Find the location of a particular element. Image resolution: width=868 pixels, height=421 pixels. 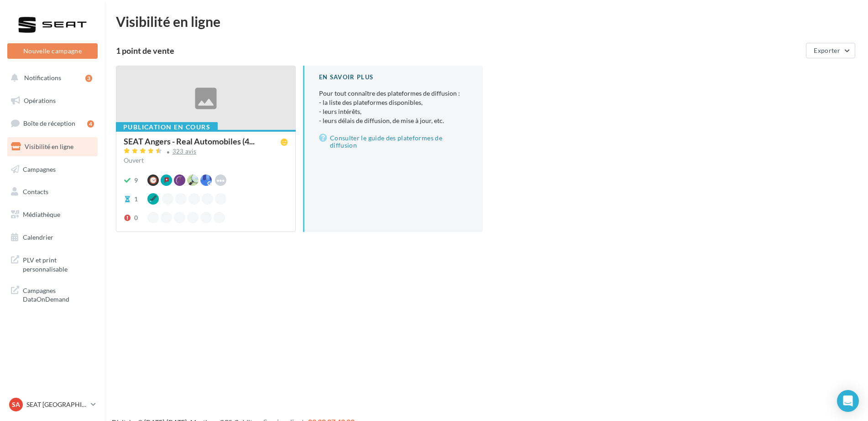

div: 9 is located at coordinates (136, 181).